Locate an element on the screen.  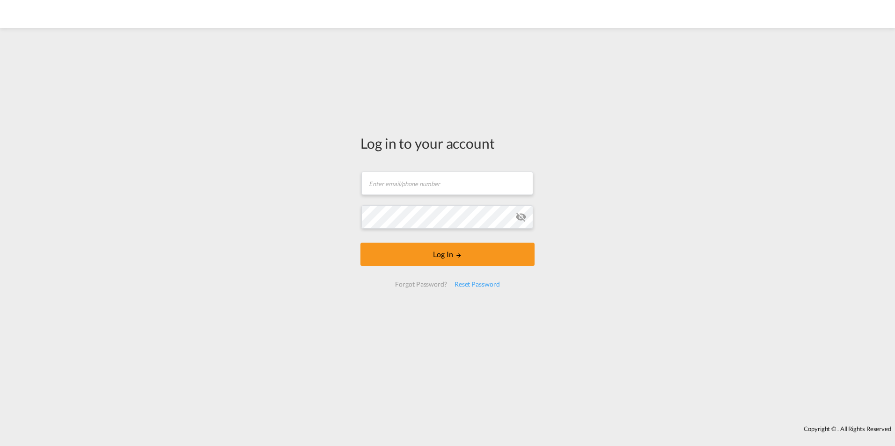
div: Forgot Password? is located at coordinates (421, 285).